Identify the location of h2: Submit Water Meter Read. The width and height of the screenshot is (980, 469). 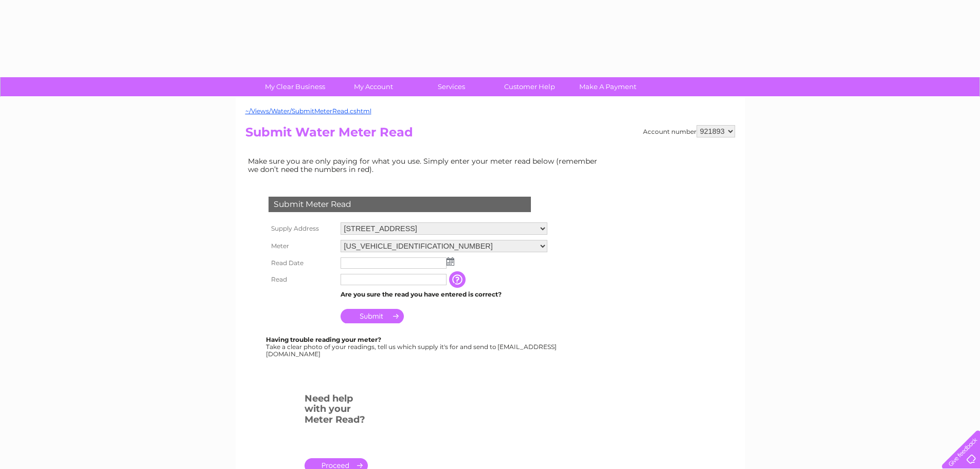
(490, 135).